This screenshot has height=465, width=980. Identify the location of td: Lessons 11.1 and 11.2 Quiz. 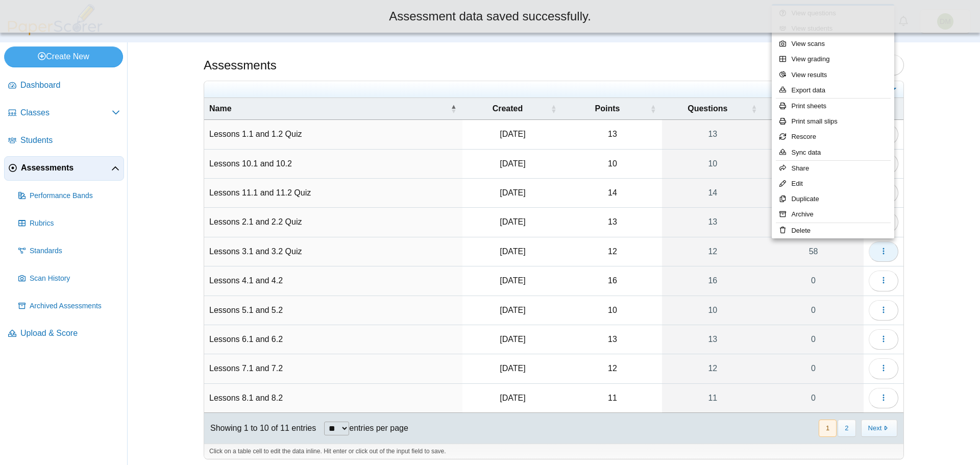
(334, 193).